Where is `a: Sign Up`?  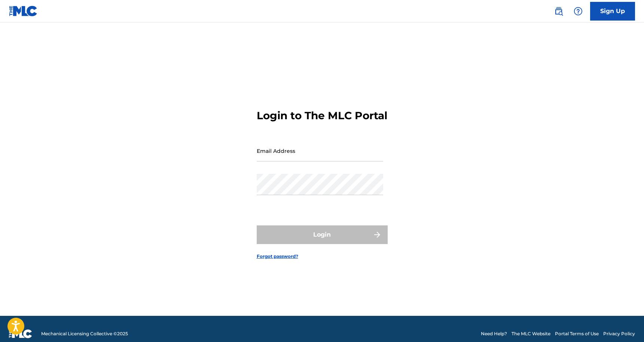
a: Sign Up is located at coordinates (612, 11).